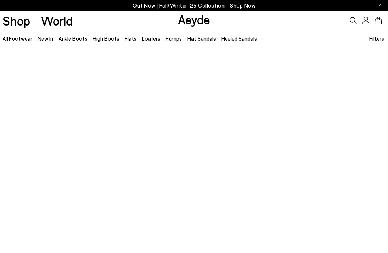  Describe the element at coordinates (151, 38) in the screenshot. I see `a: Loafers` at that location.